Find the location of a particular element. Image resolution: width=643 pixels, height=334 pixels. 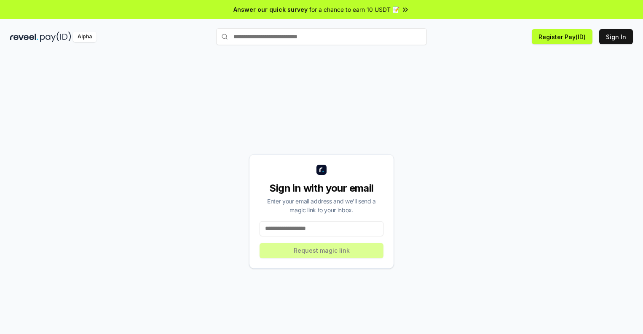

button: Register Pay(ID) is located at coordinates (562, 37).